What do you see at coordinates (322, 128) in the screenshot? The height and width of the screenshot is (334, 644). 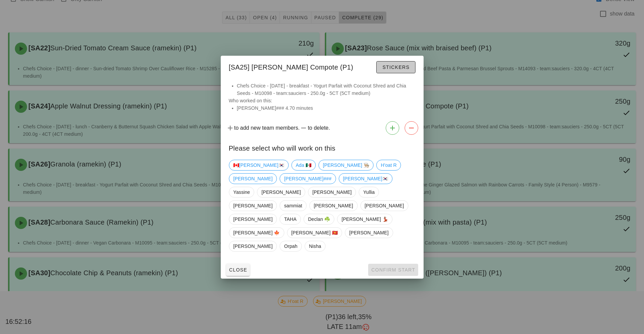 I see `div: to add new team members. to delete.` at bounding box center [322, 128].